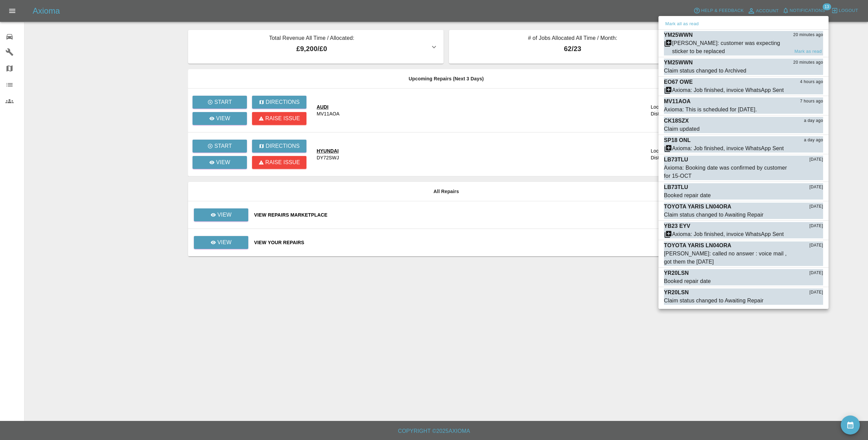  What do you see at coordinates (681, 129) in the screenshot?
I see `div: Claim updated` at bounding box center [681, 129].